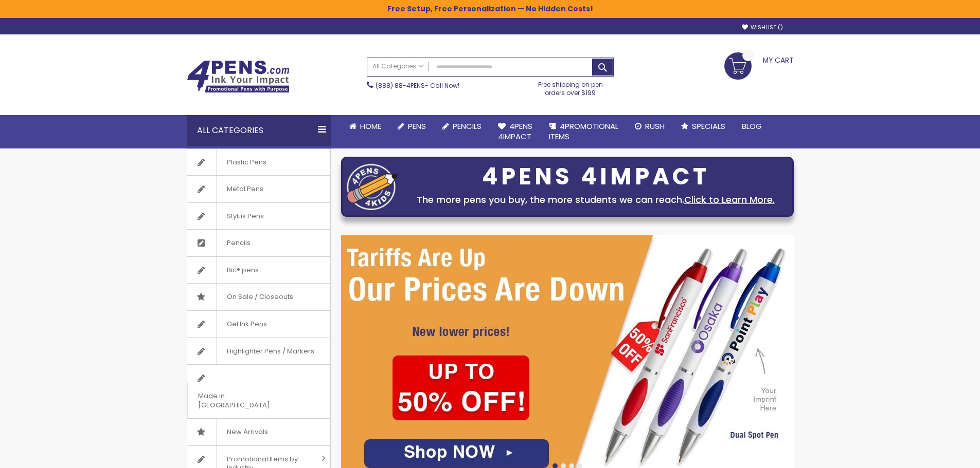 This screenshot has width=980, height=468. What do you see at coordinates (242, 270) in the screenshot?
I see `span: Bic® pens` at bounding box center [242, 270].